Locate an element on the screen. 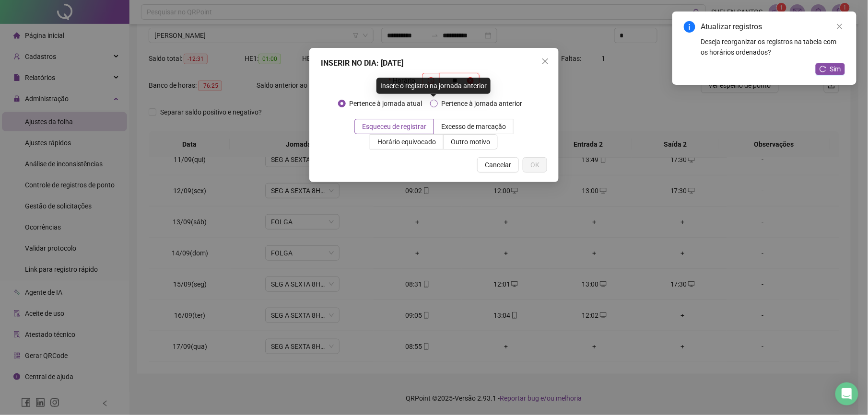 Image resolution: width=868 pixels, height=415 pixels. div: Deseja reorganizar os registros na tabela com os horários ordenados? is located at coordinates (773, 47).